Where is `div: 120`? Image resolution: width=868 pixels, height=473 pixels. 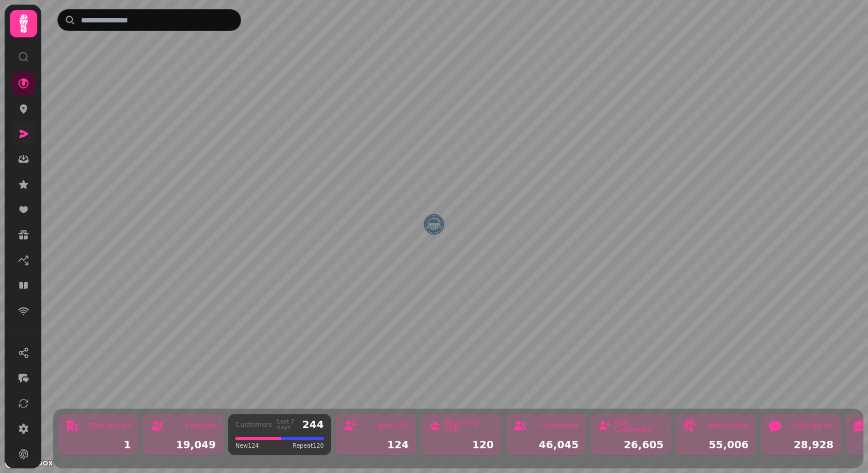 div: 120 is located at coordinates (461, 444).